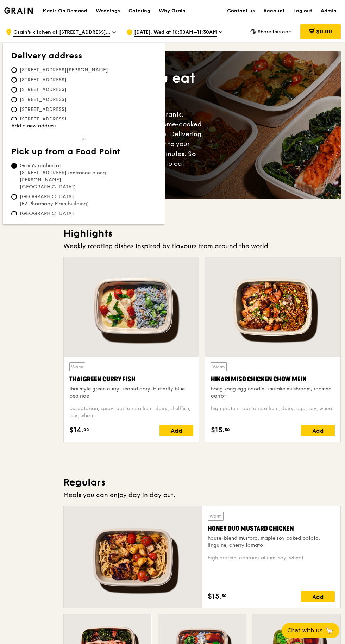  Describe the element at coordinates (241, 11) in the screenshot. I see `a: Contact us` at that location.